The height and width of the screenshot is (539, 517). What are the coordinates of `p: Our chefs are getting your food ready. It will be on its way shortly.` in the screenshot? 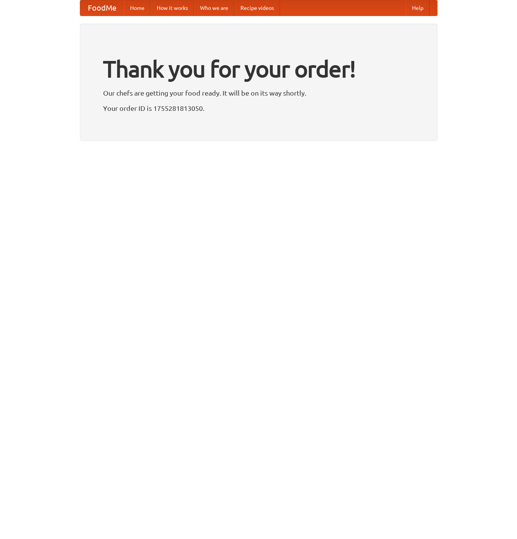 It's located at (259, 93).